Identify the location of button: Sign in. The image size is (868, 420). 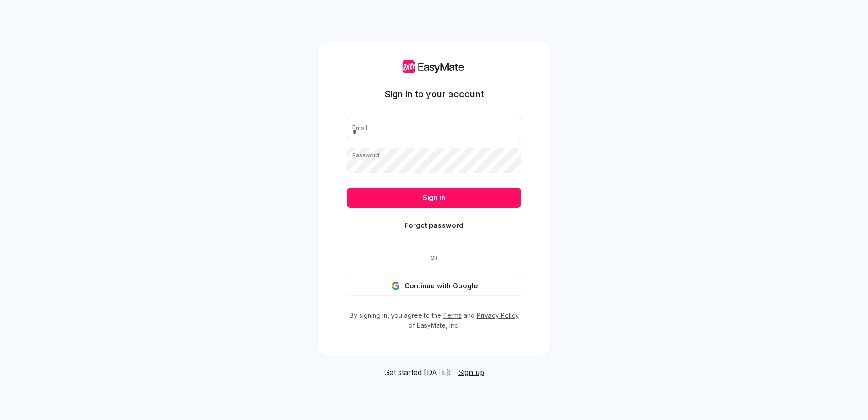
(434, 198).